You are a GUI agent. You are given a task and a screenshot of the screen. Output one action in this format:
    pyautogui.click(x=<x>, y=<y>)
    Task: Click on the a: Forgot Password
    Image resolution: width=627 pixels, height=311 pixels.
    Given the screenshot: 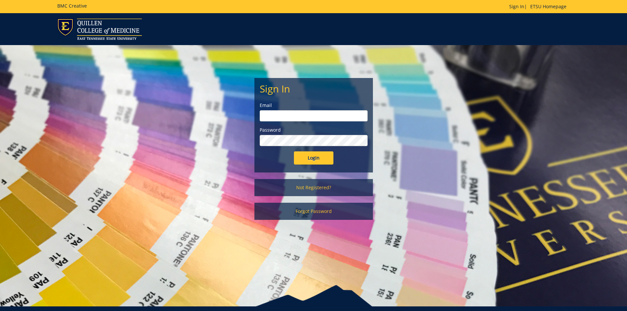 What is the action you would take?
    pyautogui.click(x=314, y=211)
    